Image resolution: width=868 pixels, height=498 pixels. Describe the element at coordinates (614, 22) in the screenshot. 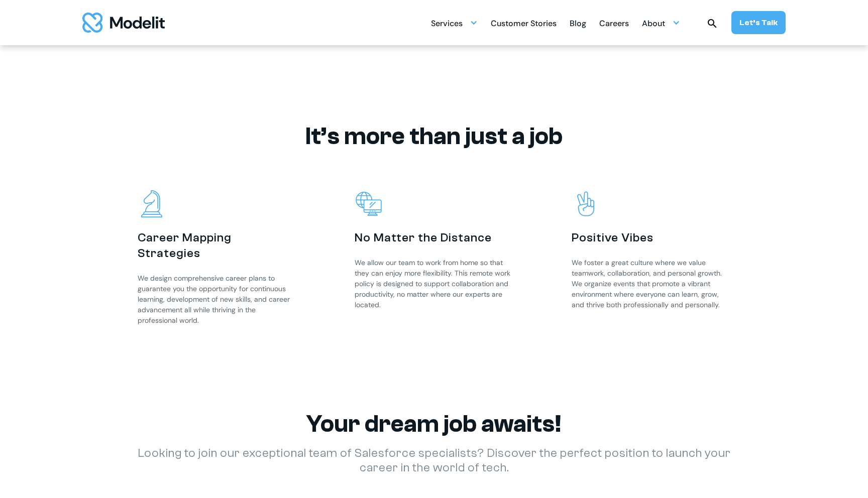

I see `a: Careers` at that location.